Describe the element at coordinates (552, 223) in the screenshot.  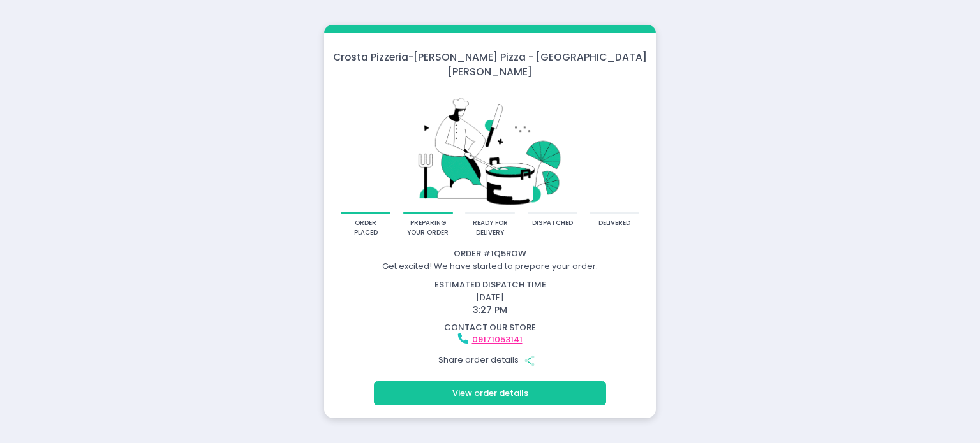
I see `div: dispatched` at that location.